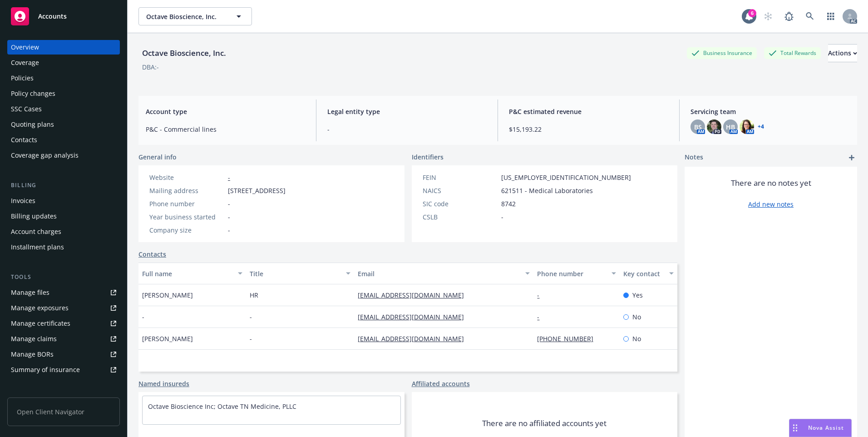 The width and height of the screenshot is (868, 437). I want to click on span: $15,193.22, so click(589, 129).